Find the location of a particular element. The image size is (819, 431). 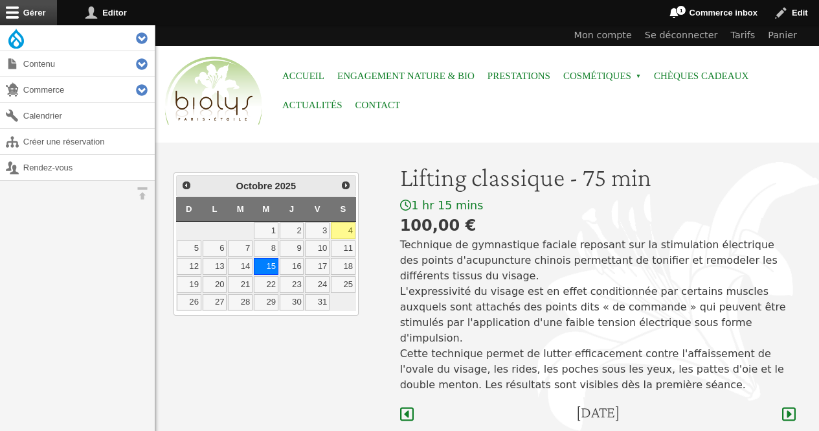

a: 20 is located at coordinates (215, 284).